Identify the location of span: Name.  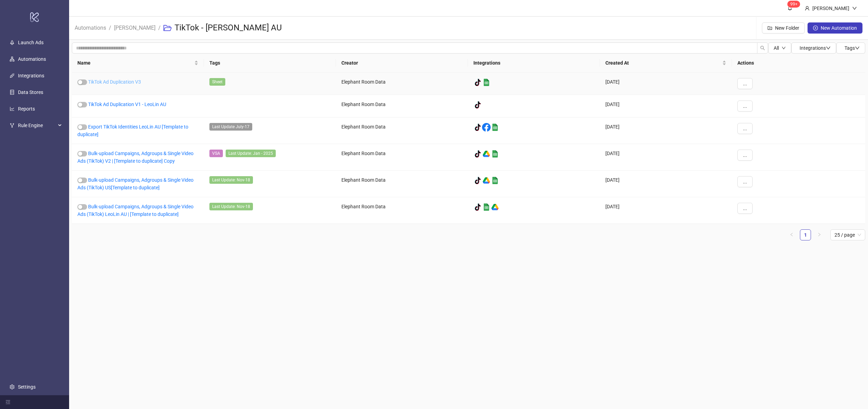
(135, 63).